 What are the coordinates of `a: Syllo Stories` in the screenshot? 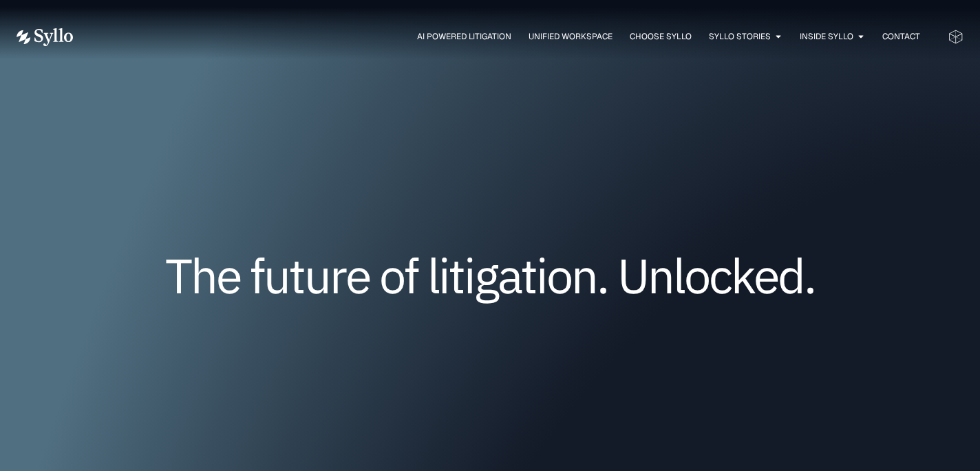 It's located at (740, 37).